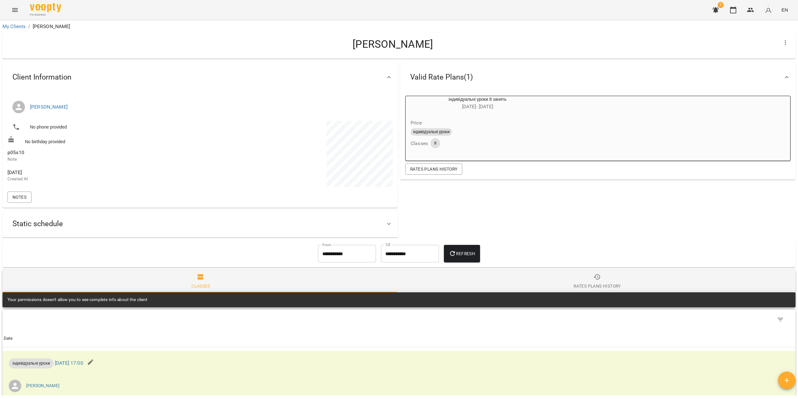  Describe the element at coordinates (780, 319) in the screenshot. I see `button: Filter` at that location.